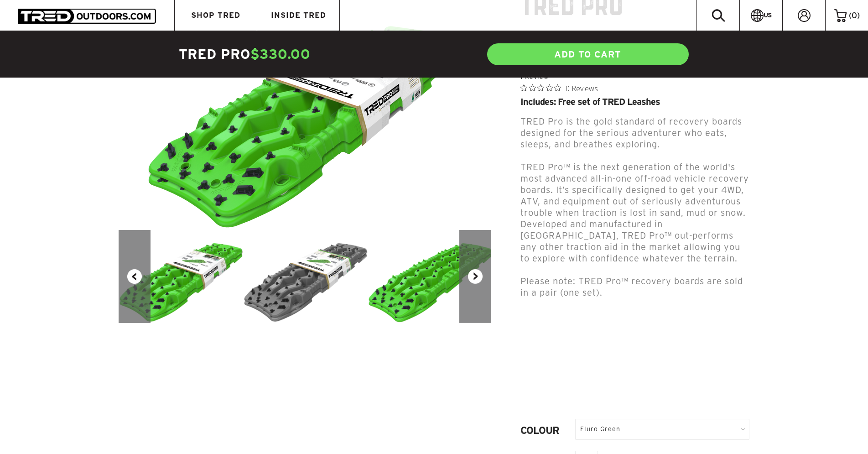 This screenshot has height=454, width=868. What do you see at coordinates (588, 54) in the screenshot?
I see `a: ADD TO CART` at bounding box center [588, 54].